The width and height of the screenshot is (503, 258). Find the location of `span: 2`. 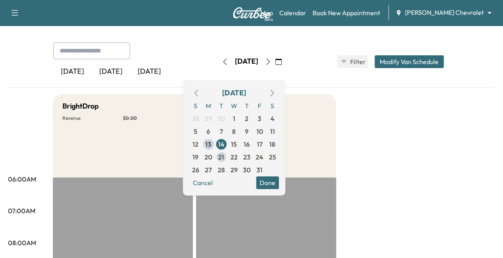

span: 2 is located at coordinates (247, 118).